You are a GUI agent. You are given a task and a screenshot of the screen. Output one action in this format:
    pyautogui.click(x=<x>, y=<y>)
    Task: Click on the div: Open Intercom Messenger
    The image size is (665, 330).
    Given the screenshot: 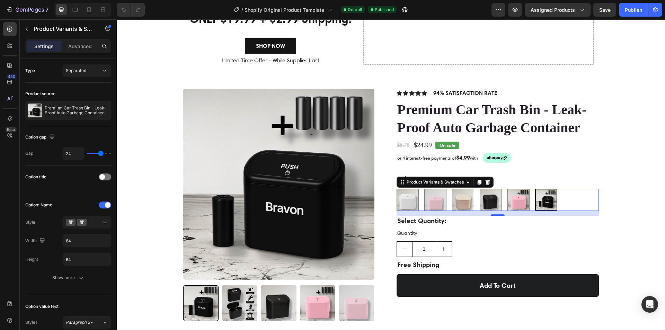 What is the action you would take?
    pyautogui.click(x=650, y=305)
    